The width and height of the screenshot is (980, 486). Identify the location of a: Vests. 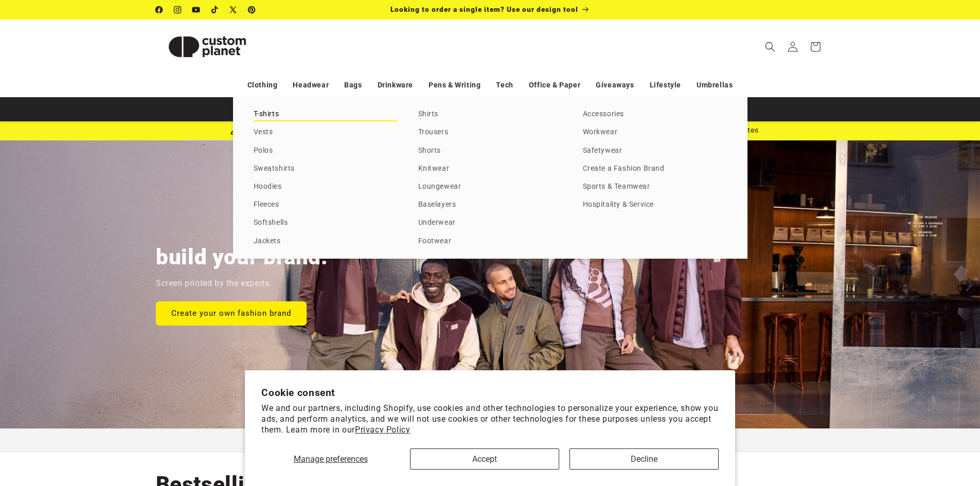
(325, 132).